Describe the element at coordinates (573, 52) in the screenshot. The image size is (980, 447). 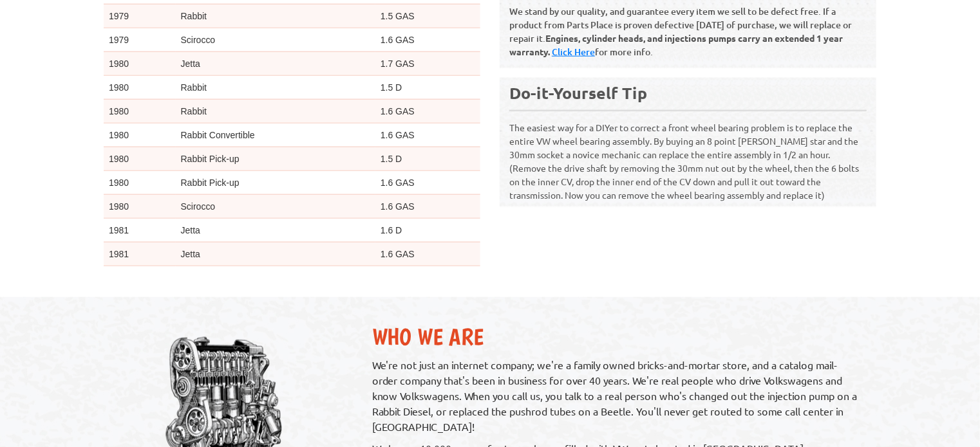
I see `a: Click Here` at that location.